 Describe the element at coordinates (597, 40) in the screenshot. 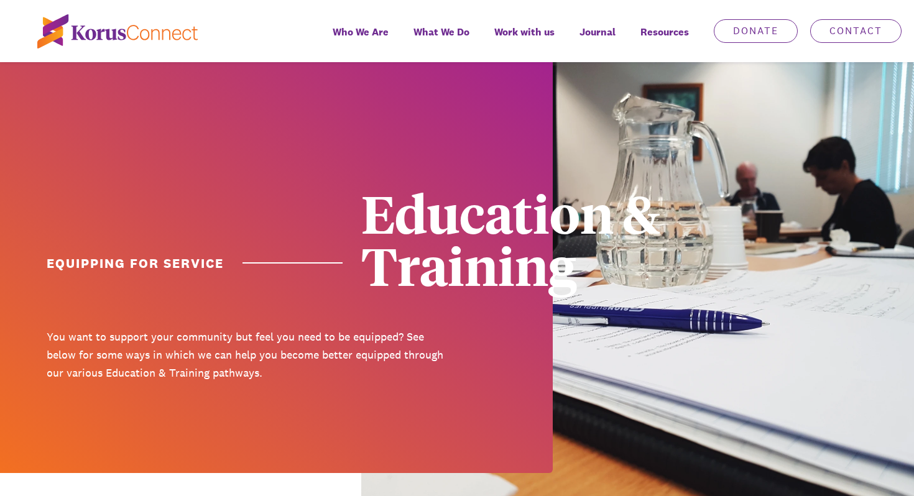

I see `a: Journal` at that location.